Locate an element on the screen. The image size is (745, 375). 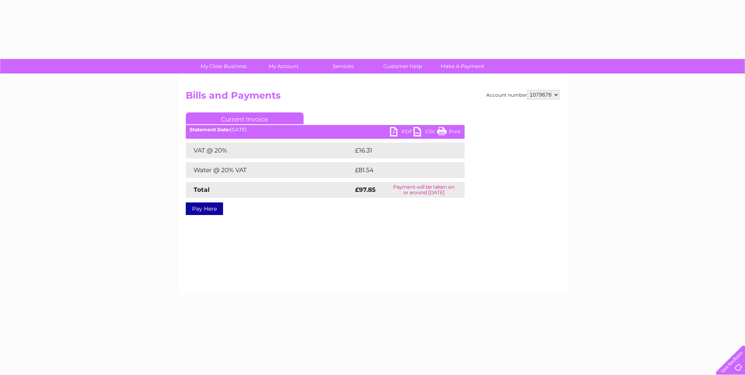
a: Make A Payment is located at coordinates (462, 66).